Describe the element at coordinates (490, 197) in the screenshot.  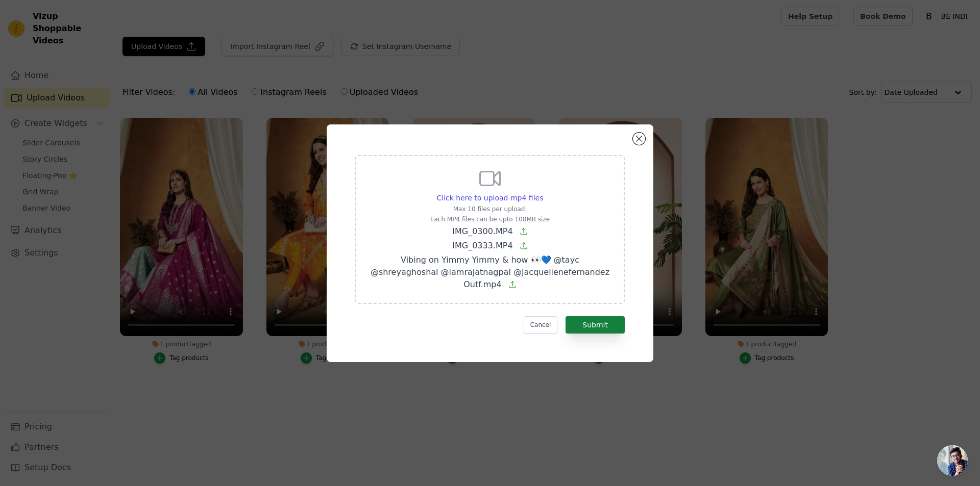
I see `span: Click here to upload mp4 files` at that location.